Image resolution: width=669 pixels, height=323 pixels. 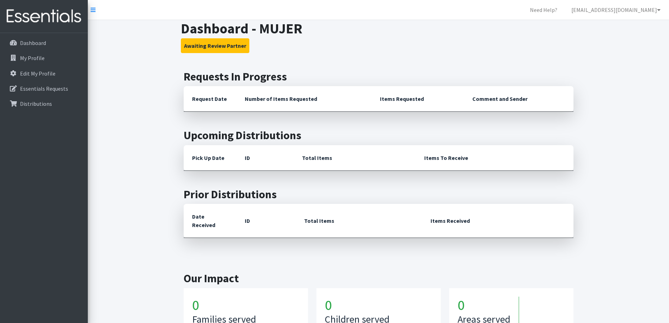 I want to click on th: Items To Receive, so click(x=494, y=158).